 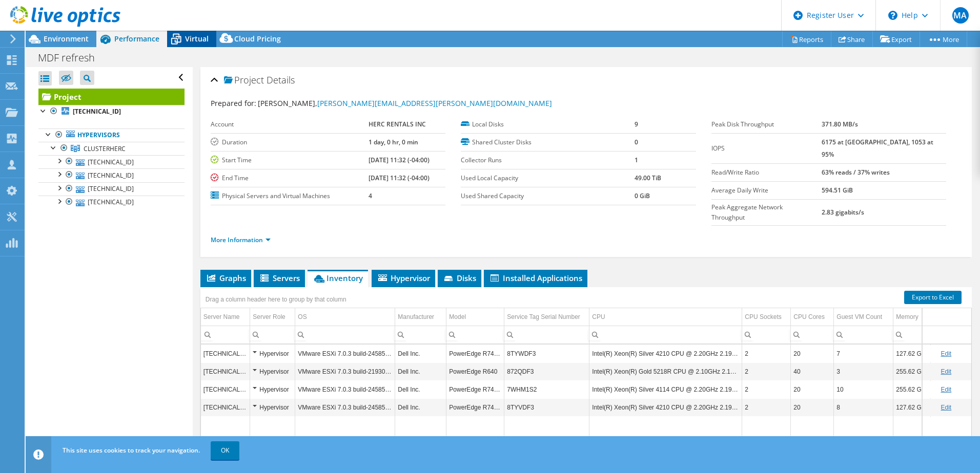 What do you see at coordinates (666, 335) in the screenshot?
I see `td: Column CPU, Filter cell` at bounding box center [666, 335].